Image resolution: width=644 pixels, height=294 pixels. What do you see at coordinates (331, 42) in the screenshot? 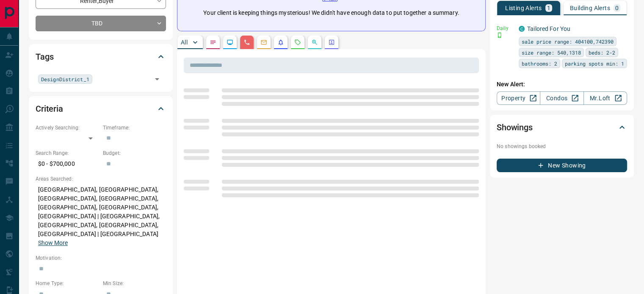
I see `svg: Agent Actions` at bounding box center [331, 42].